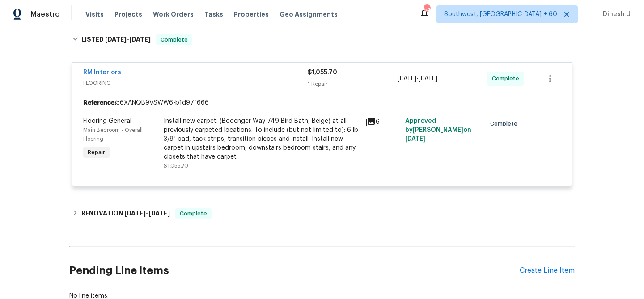 The width and height of the screenshot is (644, 299). Describe the element at coordinates (173, 15) in the screenshot. I see `span: Work Orders` at that location.